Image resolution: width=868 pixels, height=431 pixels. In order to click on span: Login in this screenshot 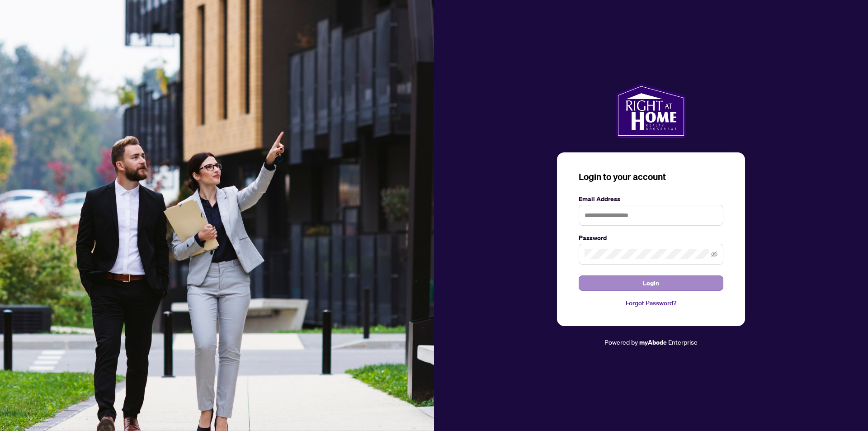, I will do `click(651, 283)`.